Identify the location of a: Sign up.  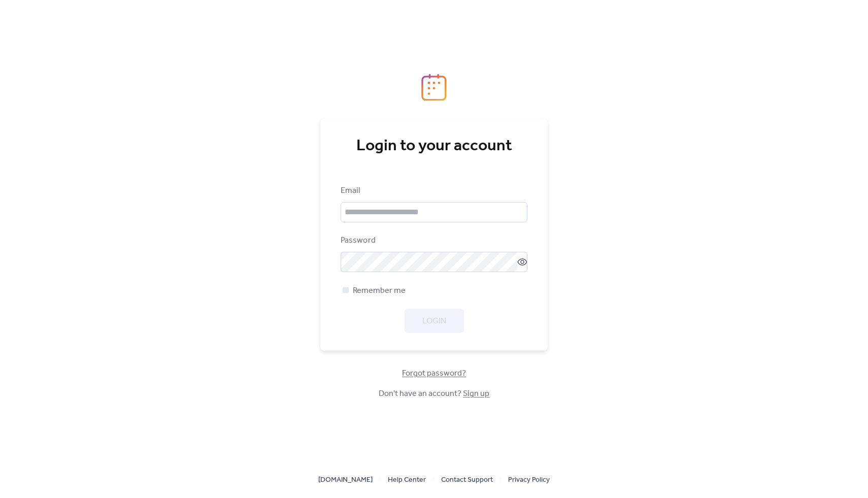
(476, 393).